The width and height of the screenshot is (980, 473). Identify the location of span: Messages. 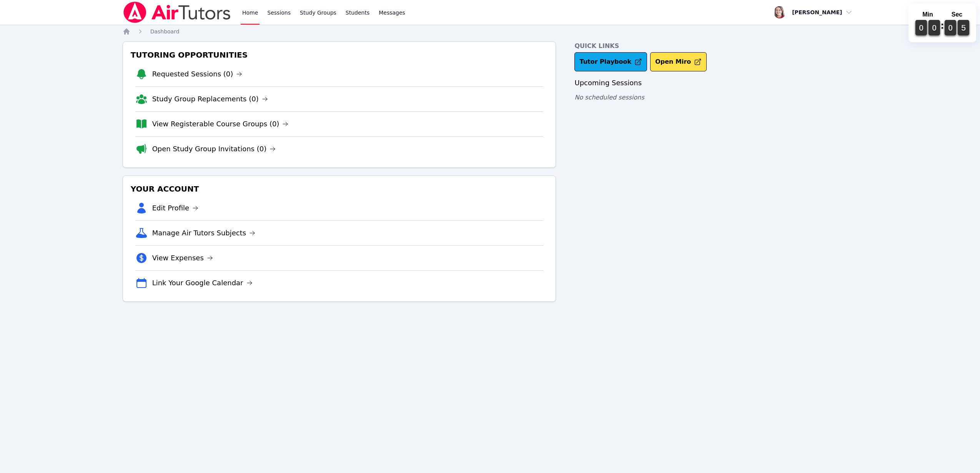
(392, 13).